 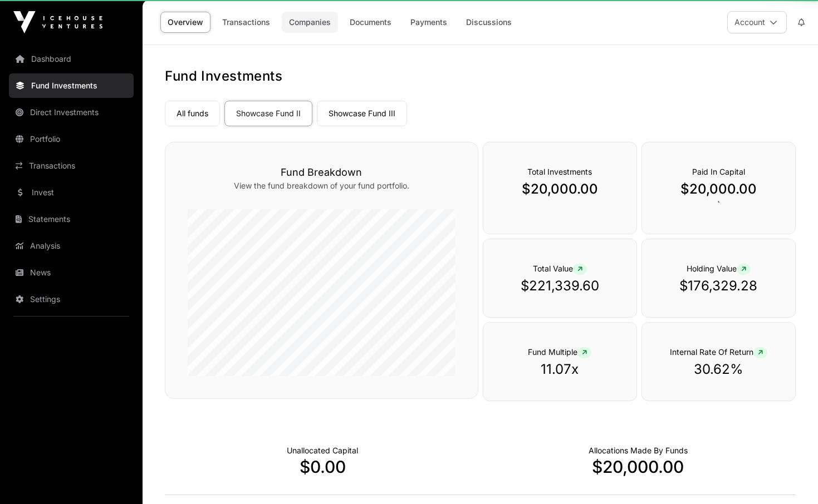 What do you see at coordinates (185, 22) in the screenshot?
I see `a: Overview` at bounding box center [185, 22].